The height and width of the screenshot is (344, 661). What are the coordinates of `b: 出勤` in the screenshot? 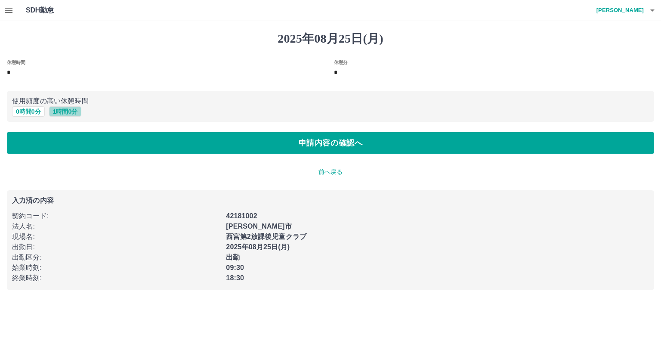 It's located at (233, 257).